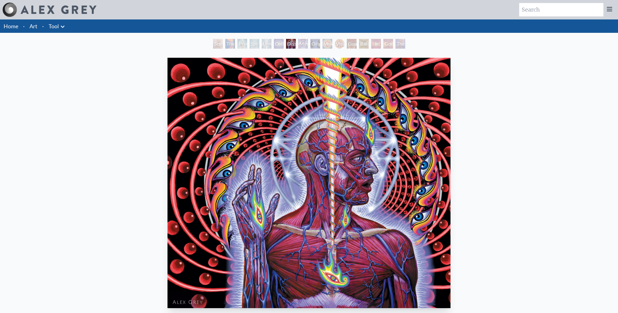  What do you see at coordinates (364, 44) in the screenshot?
I see `div: Bardo Being` at bounding box center [364, 44].